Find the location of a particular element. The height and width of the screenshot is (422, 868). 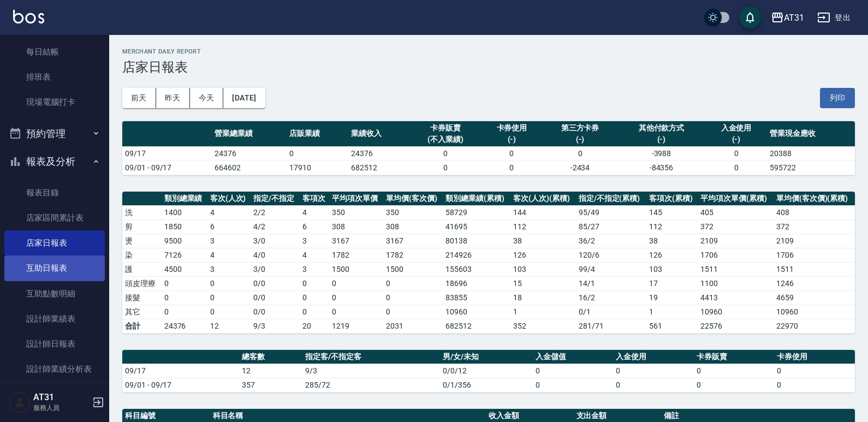

th: 指定/不指定(累積) is located at coordinates (611, 198).